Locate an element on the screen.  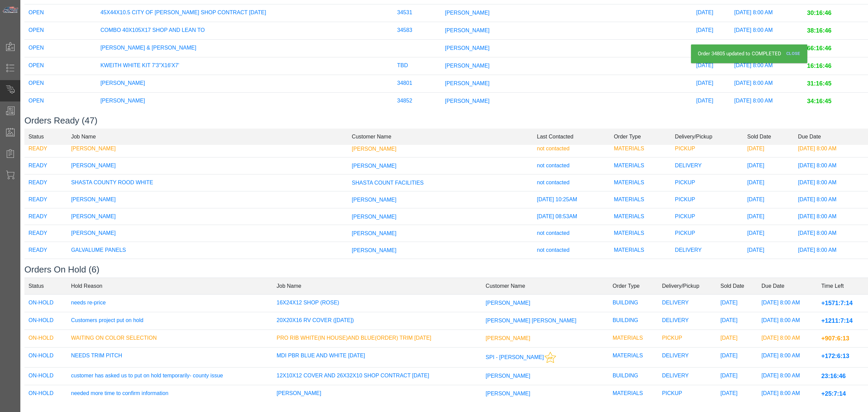
td: Last Contacted is located at coordinates (571, 136).